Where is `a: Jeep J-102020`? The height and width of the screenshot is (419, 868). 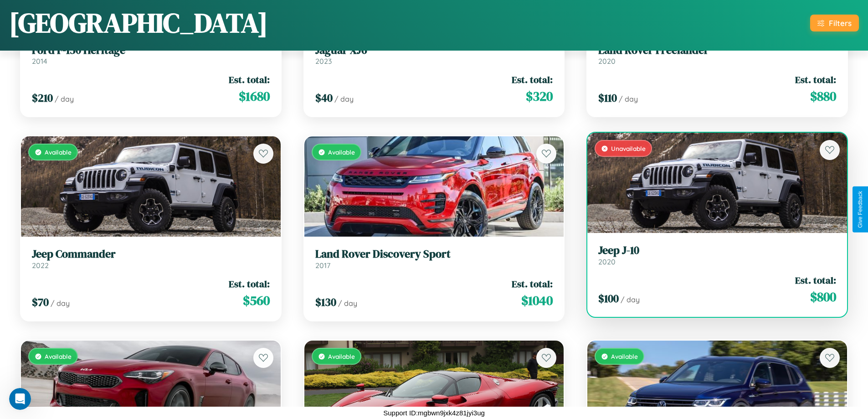
a: Jeep J-102020 is located at coordinates (717, 255).